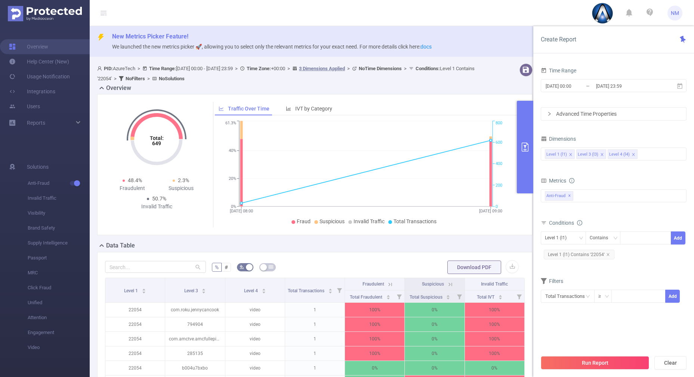 The width and height of the screenshot is (694, 377). Describe the element at coordinates (595, 363) in the screenshot. I see `button: Run Report` at that location.